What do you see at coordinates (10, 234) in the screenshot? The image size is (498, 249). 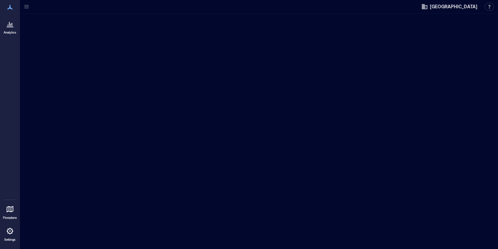 I see `a: Settings` at bounding box center [10, 234].